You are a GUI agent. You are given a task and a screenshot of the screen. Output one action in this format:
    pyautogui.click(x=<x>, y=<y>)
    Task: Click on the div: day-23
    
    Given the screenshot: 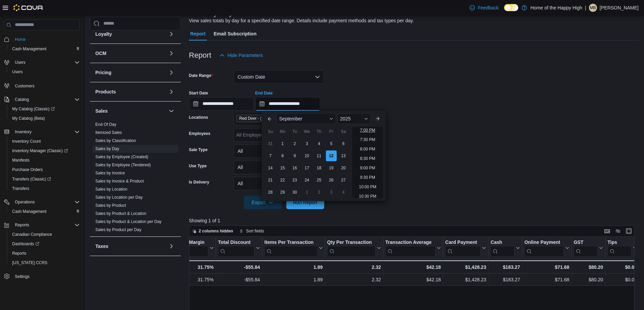 What is the action you would take?
    pyautogui.click(x=295, y=180)
    